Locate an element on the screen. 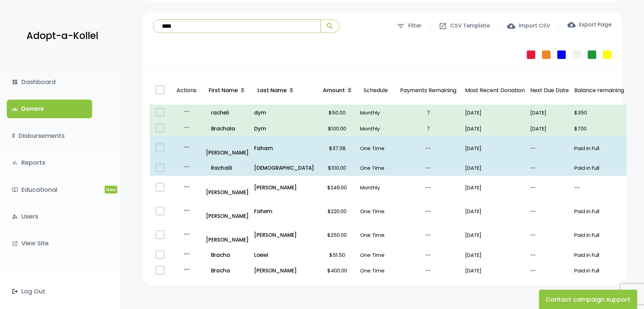 The height and width of the screenshot is (309, 644). button: Contact campaign support is located at coordinates (588, 299).